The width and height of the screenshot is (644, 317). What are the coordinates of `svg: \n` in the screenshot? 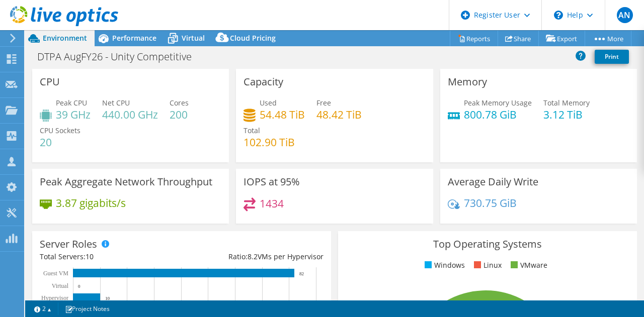 It's located at (558, 15).